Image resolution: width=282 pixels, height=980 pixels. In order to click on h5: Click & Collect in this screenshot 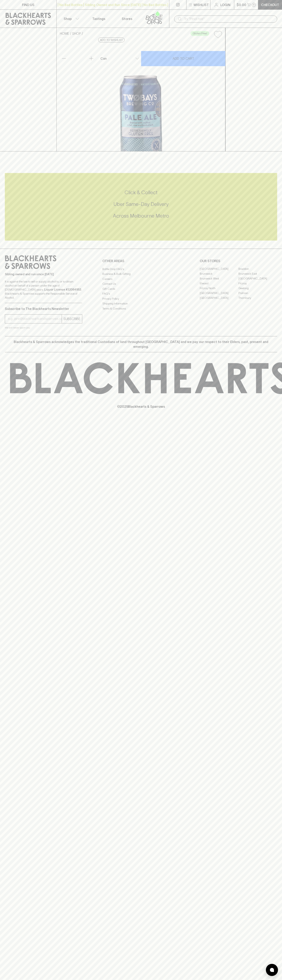, I will do `click(141, 192)`.